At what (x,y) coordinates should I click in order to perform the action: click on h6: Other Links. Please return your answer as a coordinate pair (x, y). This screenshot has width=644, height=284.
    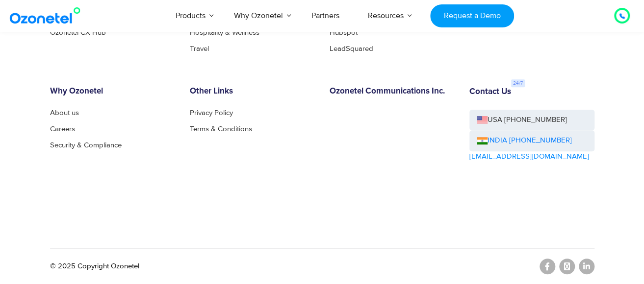
    Looking at the image, I should click on (252, 92).